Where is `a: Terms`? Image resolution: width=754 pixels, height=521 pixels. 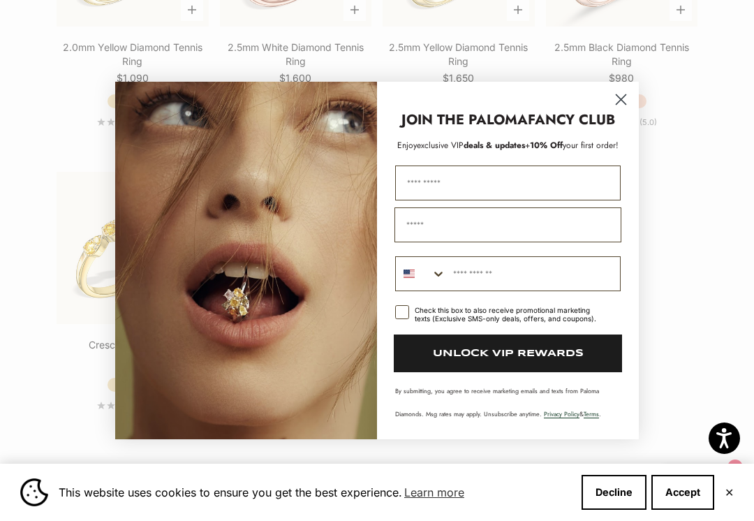 a: Terms is located at coordinates (592, 413).